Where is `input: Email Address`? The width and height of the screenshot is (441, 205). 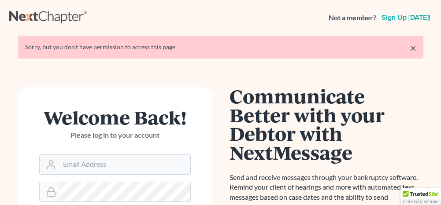 input: Email Address is located at coordinates (125, 165).